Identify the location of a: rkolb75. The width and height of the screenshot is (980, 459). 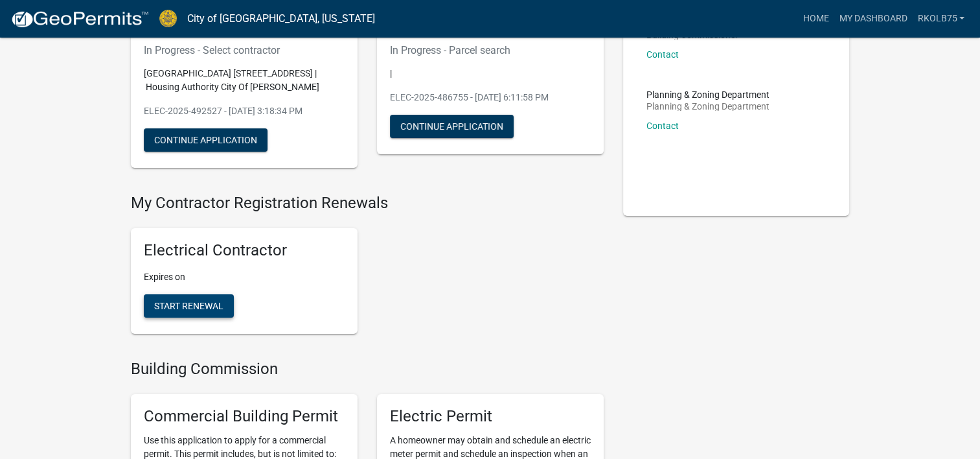
(940, 19).